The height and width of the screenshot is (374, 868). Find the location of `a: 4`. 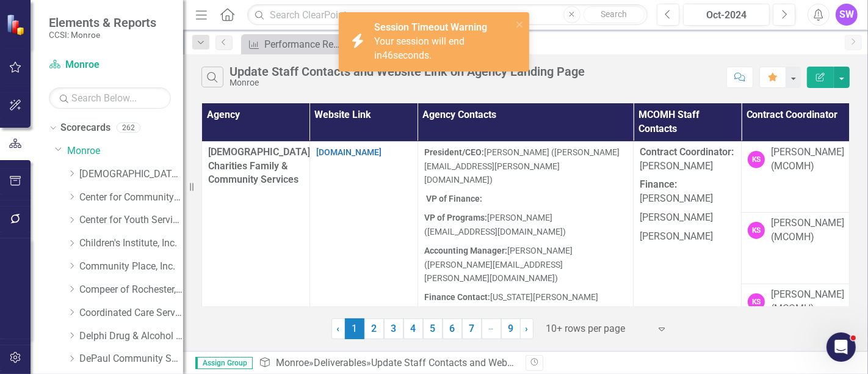

a: 4 is located at coordinates (413, 329).